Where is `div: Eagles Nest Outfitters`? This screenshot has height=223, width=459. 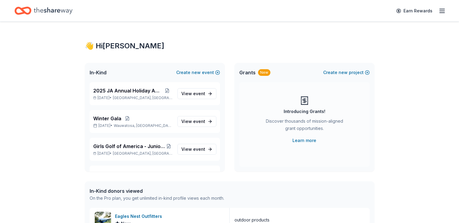 div: Eagles Nest Outfitters is located at coordinates (140, 216).